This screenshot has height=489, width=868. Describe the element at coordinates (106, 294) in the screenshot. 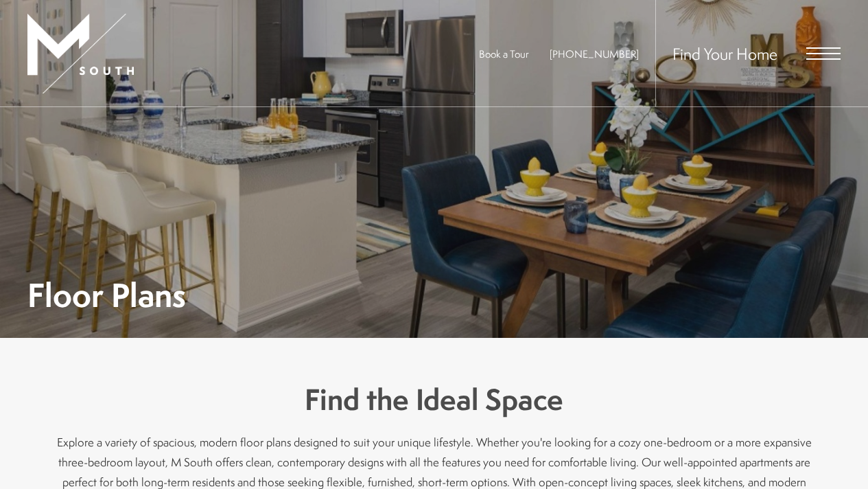

I see `h1: Floor Plans` at that location.